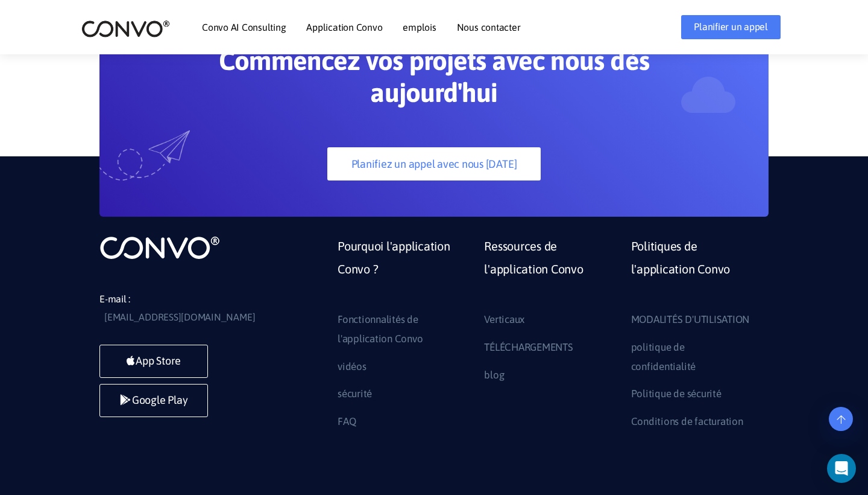 The image size is (868, 495). I want to click on img: logo_2.png, so click(126, 28).